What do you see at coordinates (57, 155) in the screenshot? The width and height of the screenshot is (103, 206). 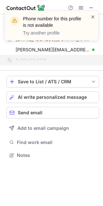 I see `span: Notes` at bounding box center [57, 155].